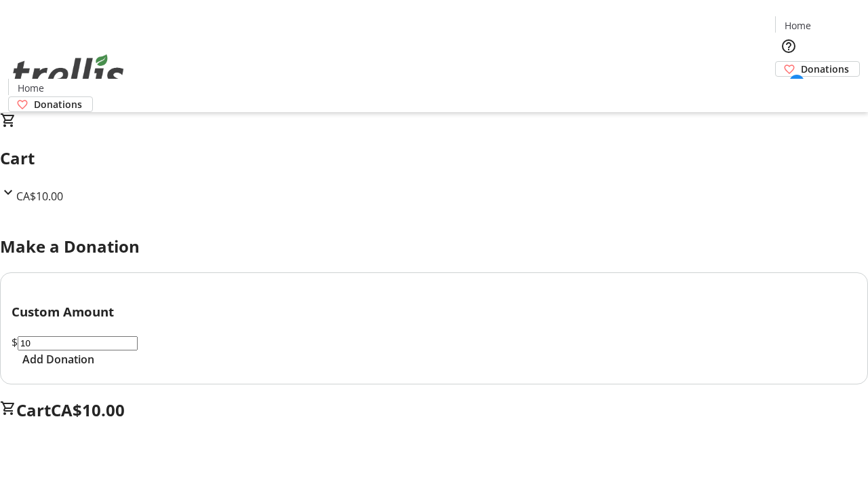  I want to click on button: Help, so click(789, 46).